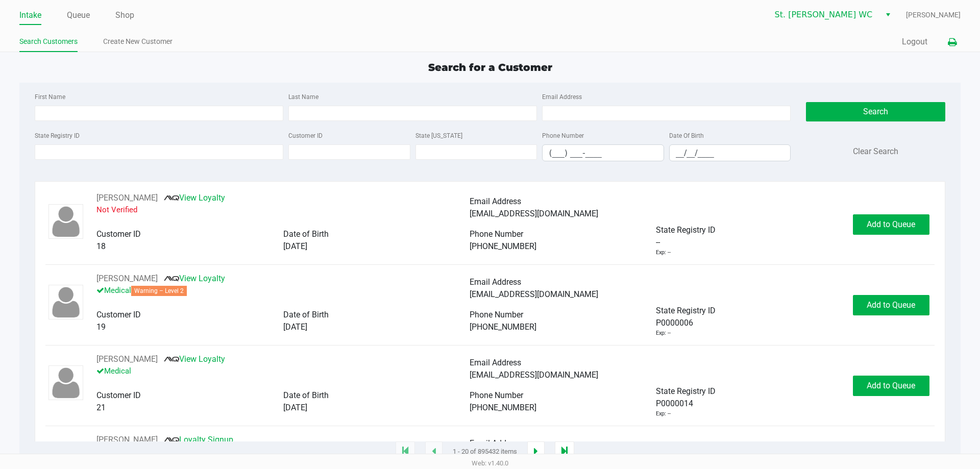 The width and height of the screenshot is (980, 469). Describe the element at coordinates (536, 451) in the screenshot. I see `app-submit-button: Next` at that location.